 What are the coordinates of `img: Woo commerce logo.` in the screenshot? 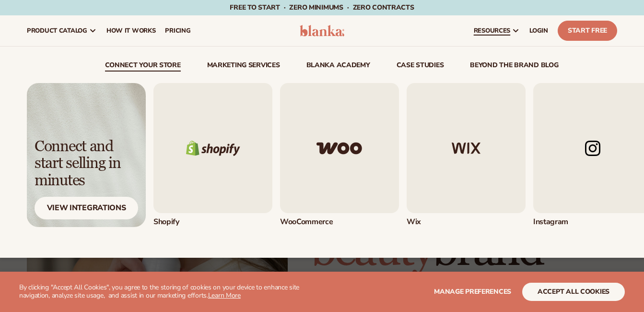 It's located at (340, 148).